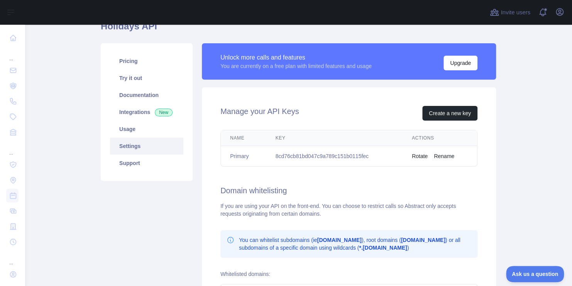 Image resolution: width=572 pixels, height=286 pixels. What do you see at coordinates (147, 163) in the screenshot?
I see `a: Support` at bounding box center [147, 163].